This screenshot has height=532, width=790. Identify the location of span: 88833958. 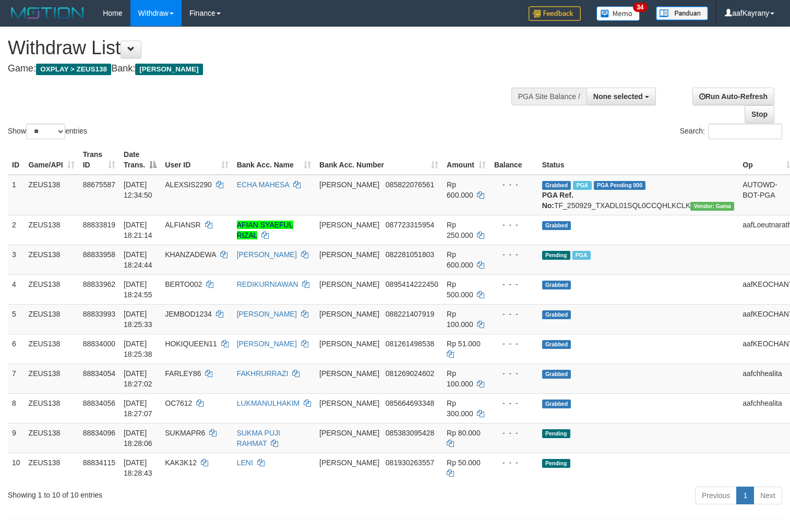
(99, 255).